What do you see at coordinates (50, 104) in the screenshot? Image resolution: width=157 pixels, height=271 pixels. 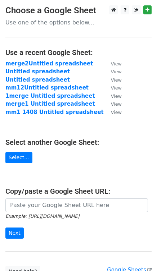 I see `a: merge1 Untitled spreadsheet` at bounding box center [50, 104].